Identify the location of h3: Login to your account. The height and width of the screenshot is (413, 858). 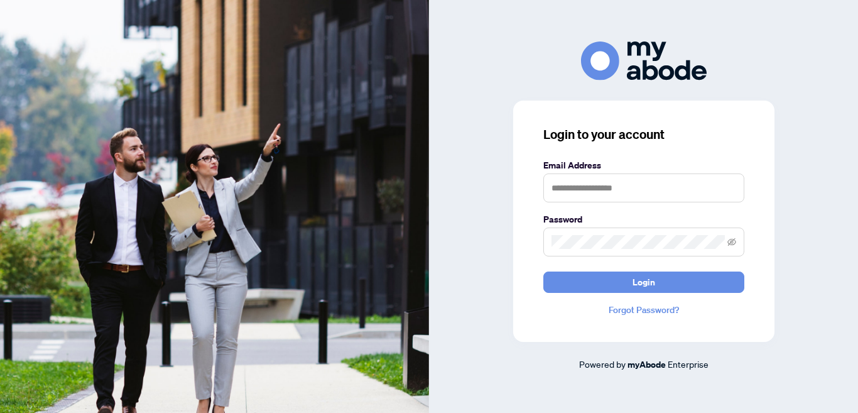
(644, 134).